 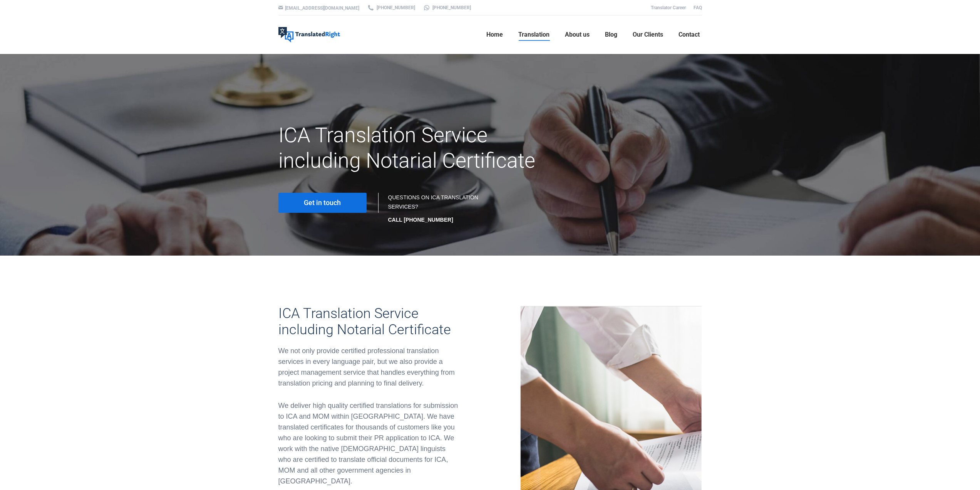 What do you see at coordinates (417, 148) in the screenshot?
I see `h1: ICA Translation Service including Notarial Certificate` at bounding box center [417, 148].